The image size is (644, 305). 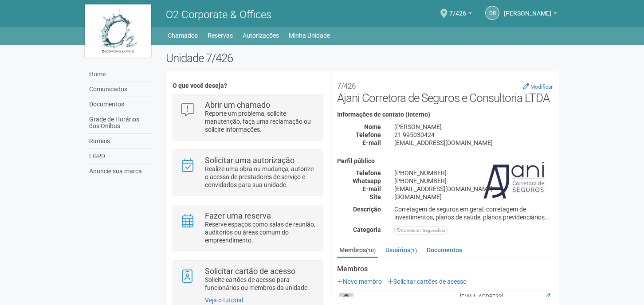 I want to click on a: Solicitar uma autorização Realize uma obra ou mudança, autorize o acesso de prestadores de serviç..., so click(x=247, y=172).